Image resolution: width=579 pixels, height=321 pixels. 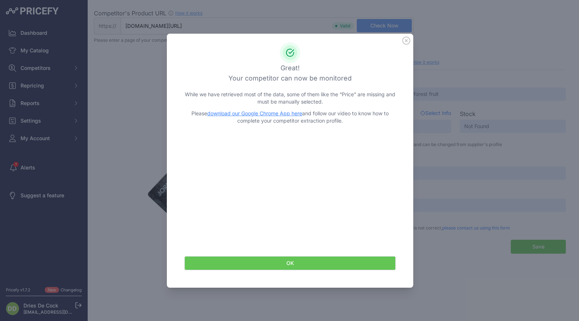 I want to click on p: While we have retrieved most of the data, some of them like the “Price” are missing and must be m..., so click(x=290, y=98).